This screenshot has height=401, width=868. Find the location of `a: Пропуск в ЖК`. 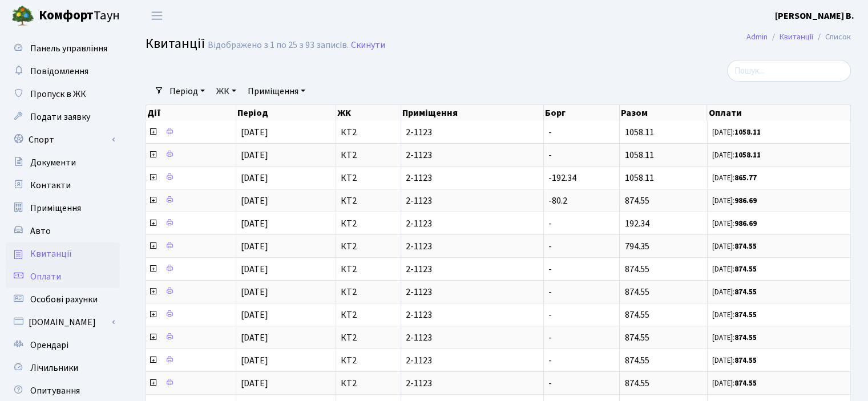

a: Пропуск в ЖК is located at coordinates (63, 94).